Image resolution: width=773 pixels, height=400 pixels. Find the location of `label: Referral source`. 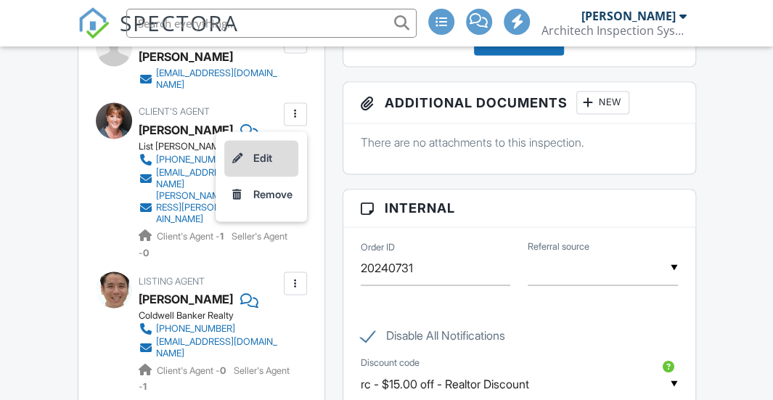

label: Referral source is located at coordinates (558, 246).